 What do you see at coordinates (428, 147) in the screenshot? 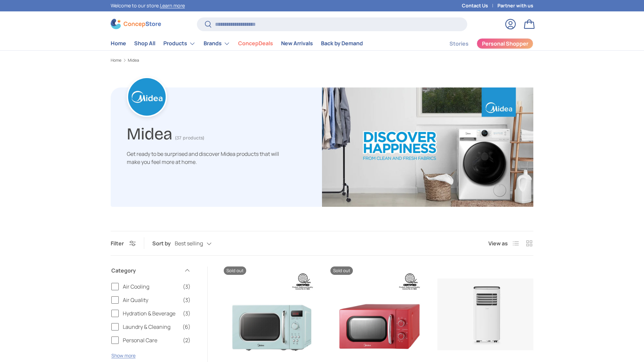
I see `img: Midea` at bounding box center [428, 147].